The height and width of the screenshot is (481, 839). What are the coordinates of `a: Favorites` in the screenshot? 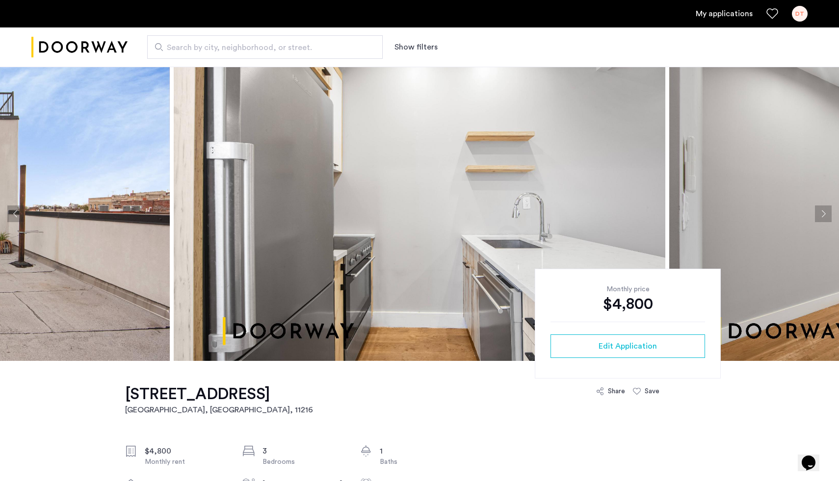 It's located at (772, 14).